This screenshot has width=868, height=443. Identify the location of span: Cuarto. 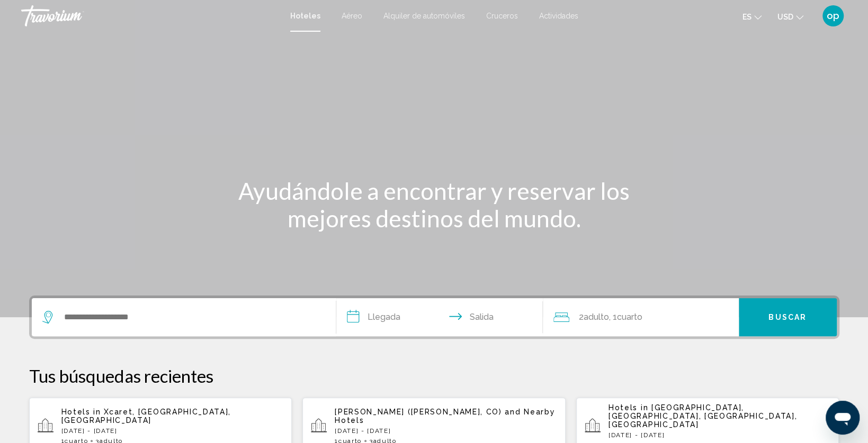
(630, 317).